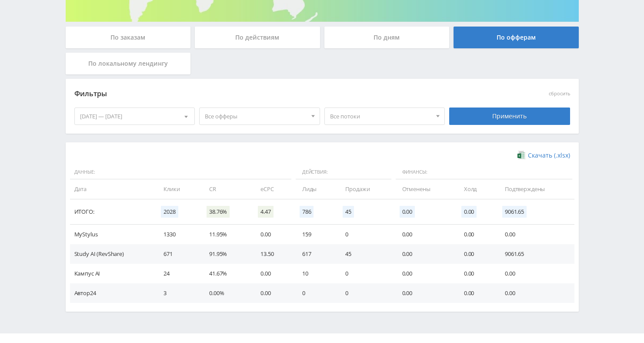 The height and width of the screenshot is (343, 644). Describe the element at coordinates (315, 254) in the screenshot. I see `td: 617` at that location.